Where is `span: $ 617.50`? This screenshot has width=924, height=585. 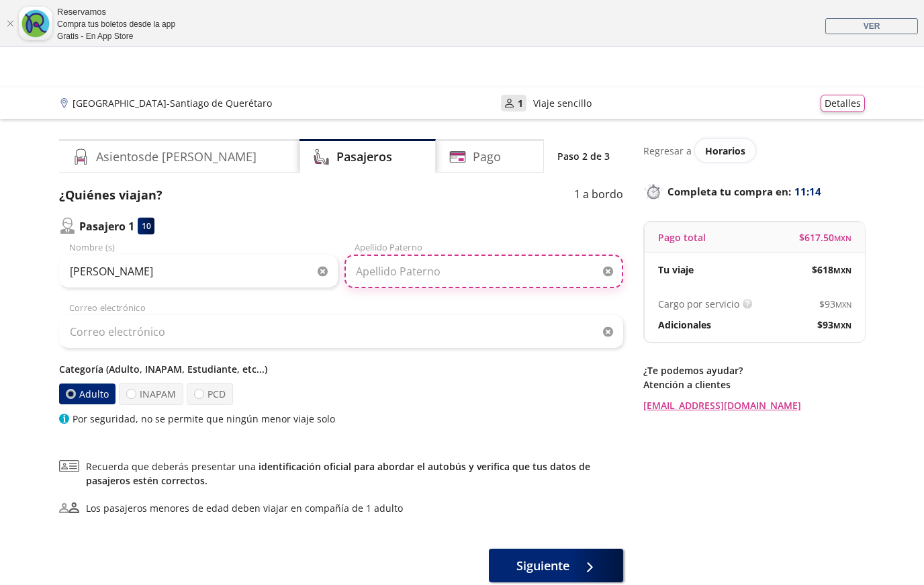 span: $ 617.50 is located at coordinates (826, 237).